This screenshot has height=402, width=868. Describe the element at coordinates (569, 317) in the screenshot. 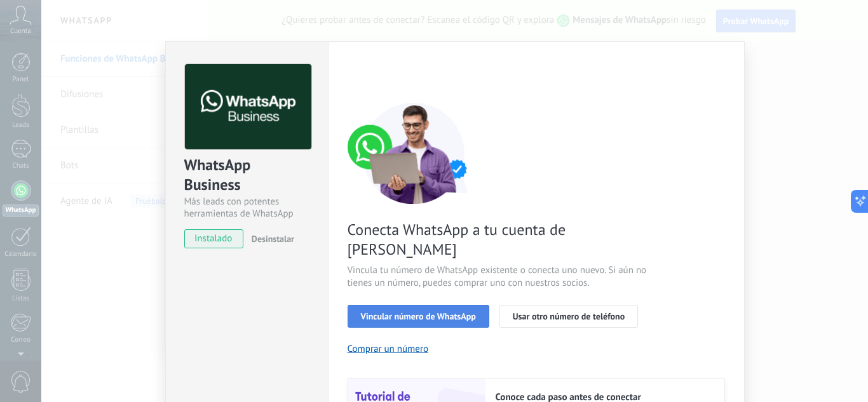

I see `button: Usar otro número de teléfono` at that location.